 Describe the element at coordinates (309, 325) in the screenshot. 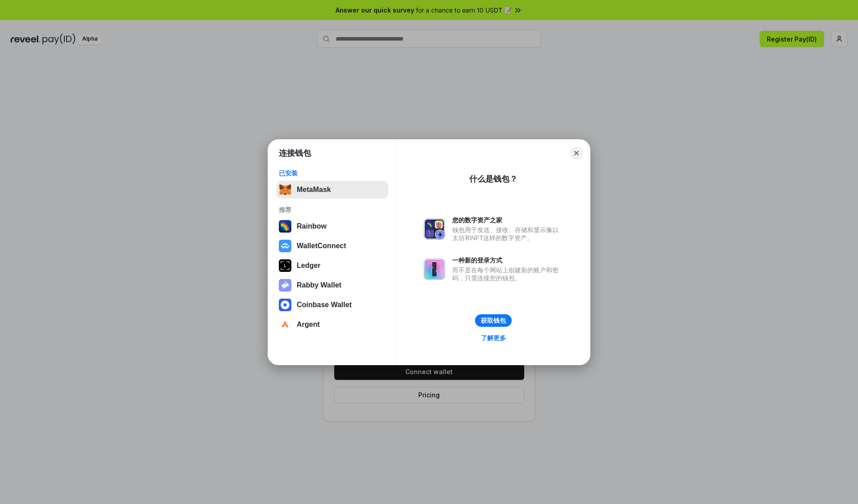

I see `div: Argent` at that location.